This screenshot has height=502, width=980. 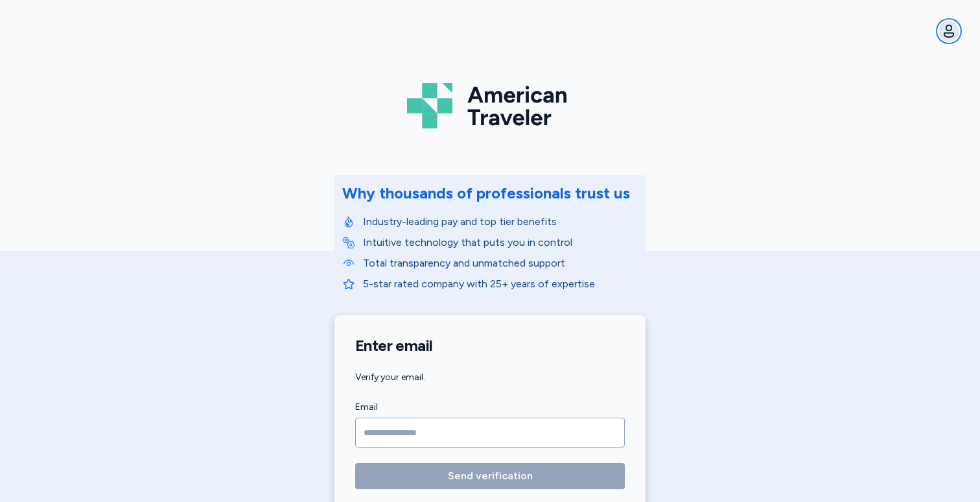 I want to click on h1: Enter email, so click(x=490, y=346).